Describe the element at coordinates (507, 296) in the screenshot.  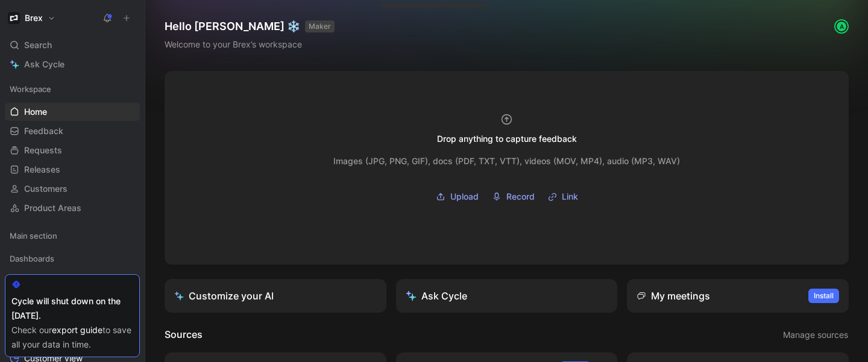
I see `button: Ask Cycle` at that location.